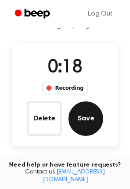  I want to click on button: Save Audio Record, so click(86, 119).